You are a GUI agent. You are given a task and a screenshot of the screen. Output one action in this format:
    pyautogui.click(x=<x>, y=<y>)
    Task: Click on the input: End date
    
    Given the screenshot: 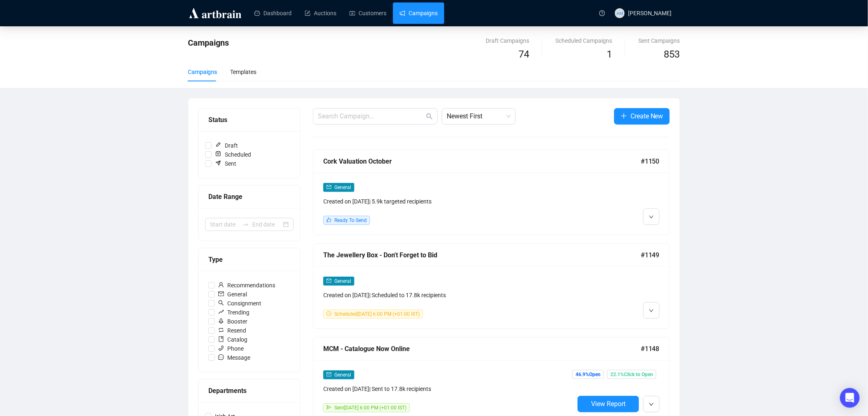 What is the action you would take?
    pyautogui.click(x=267, y=224)
    